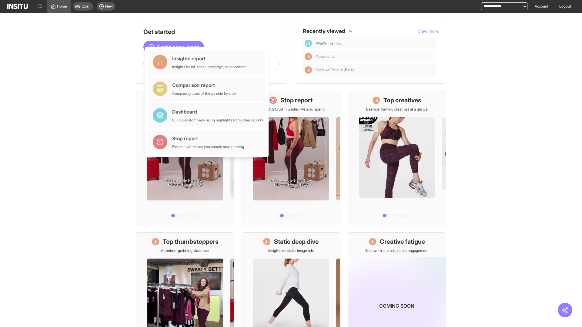 The width and height of the screenshot is (582, 327). I want to click on h1: Top creatives, so click(402, 100).